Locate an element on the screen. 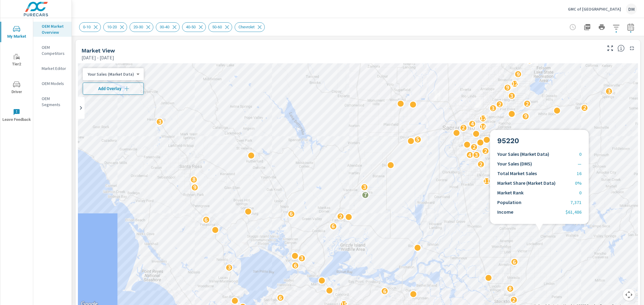 This screenshot has height=305, width=644. span: Tier2 is located at coordinates (17, 60).